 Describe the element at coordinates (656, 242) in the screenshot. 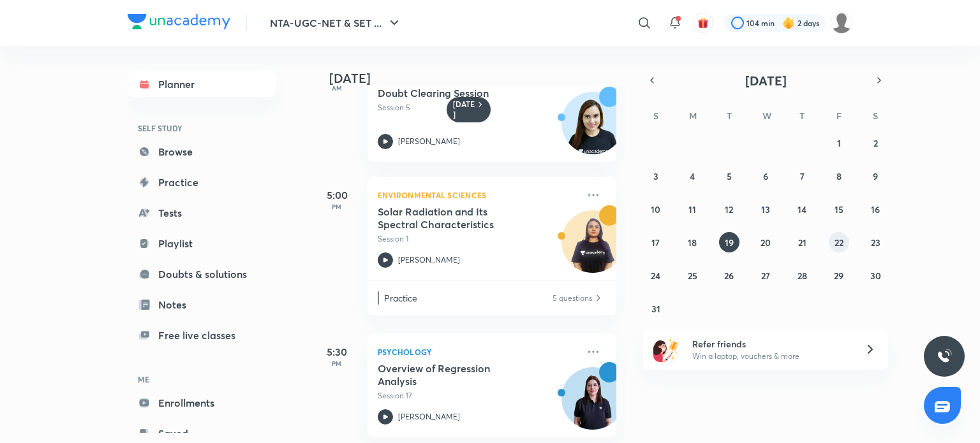

I see `button: August 17, 2025` at that location.